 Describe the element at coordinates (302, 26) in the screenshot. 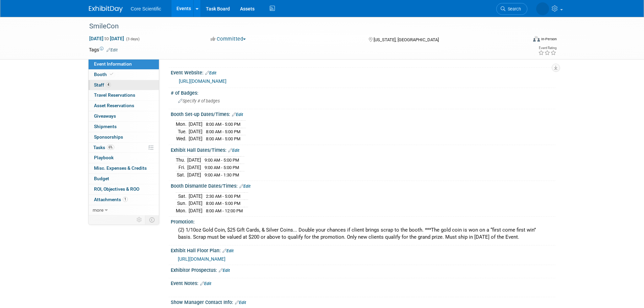

I see `div: SmileCon` at that location.